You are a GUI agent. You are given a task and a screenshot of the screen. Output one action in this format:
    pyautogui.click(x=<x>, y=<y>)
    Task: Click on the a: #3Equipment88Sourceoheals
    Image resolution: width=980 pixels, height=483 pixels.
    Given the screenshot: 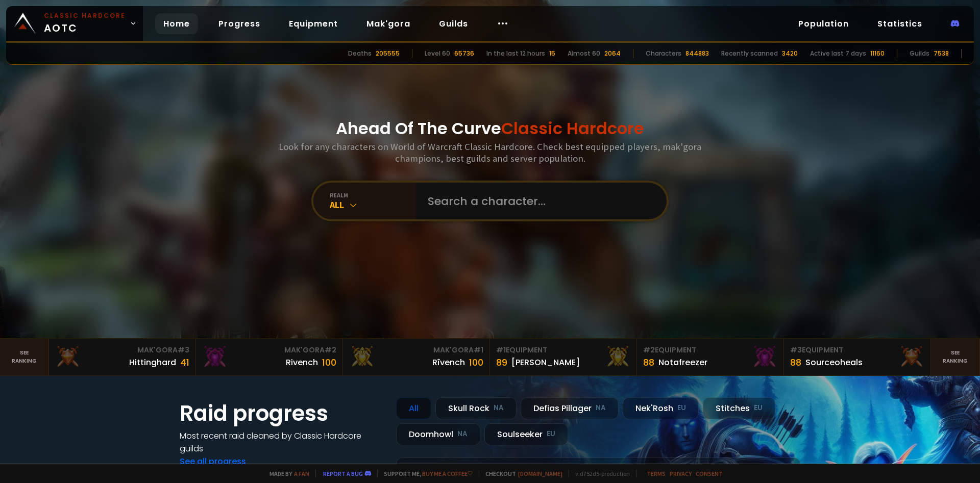 What is the action you would take?
    pyautogui.click(x=857, y=357)
    